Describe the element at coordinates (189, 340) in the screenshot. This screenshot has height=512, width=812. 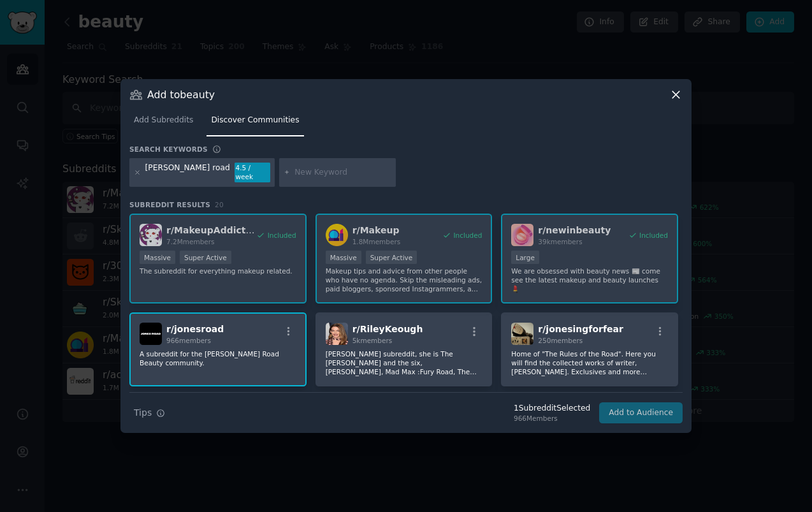
I see `span: 966 members` at that location.